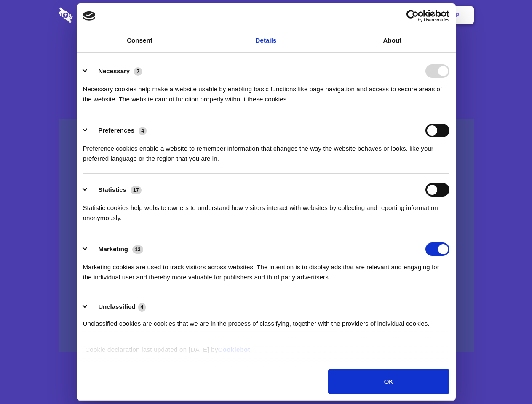 Image resolution: width=532 pixels, height=404 pixels. Describe the element at coordinates (112, 189) in the screenshot. I see `label: Statistics` at that location.